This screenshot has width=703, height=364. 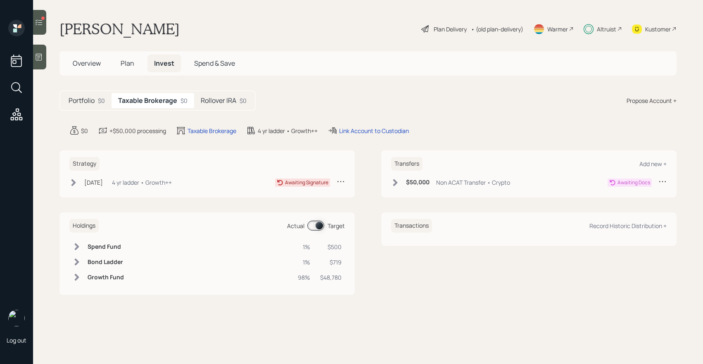 I want to click on h5: Rollover IRA, so click(x=219, y=100).